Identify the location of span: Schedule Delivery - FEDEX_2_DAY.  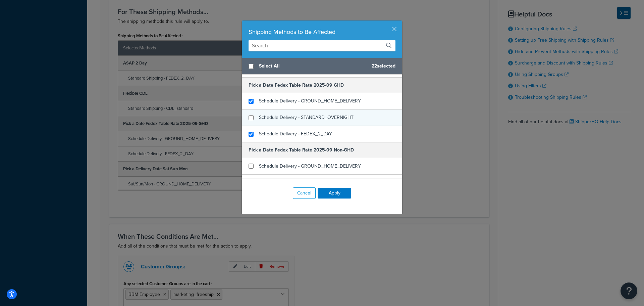
(296, 134).